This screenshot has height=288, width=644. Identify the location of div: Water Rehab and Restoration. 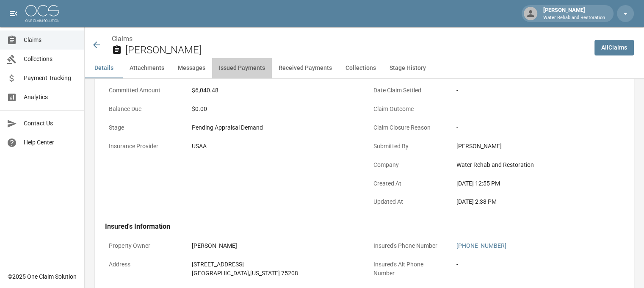
(538, 165).